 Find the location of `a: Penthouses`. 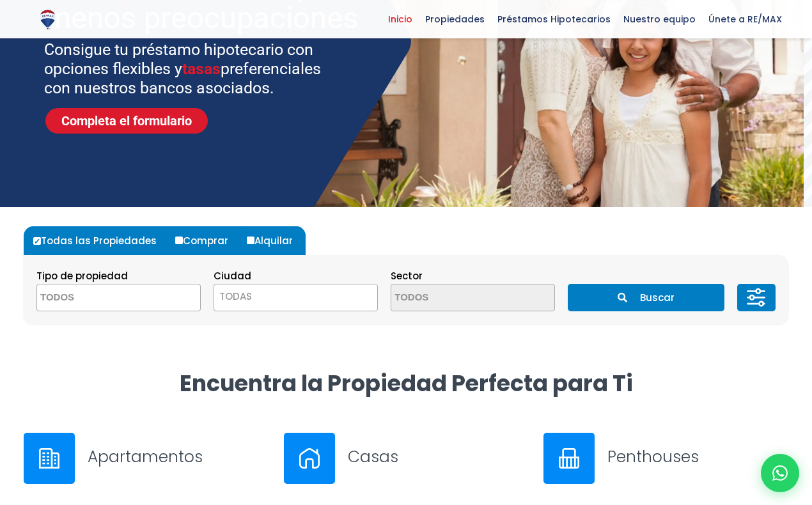

a: Penthouses is located at coordinates (665, 458).